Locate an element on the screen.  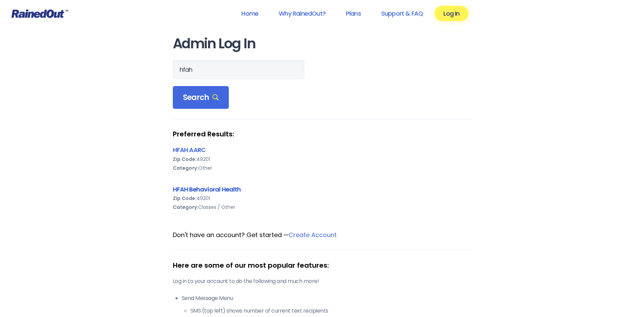
a: HFAH AARC is located at coordinates (189, 150).